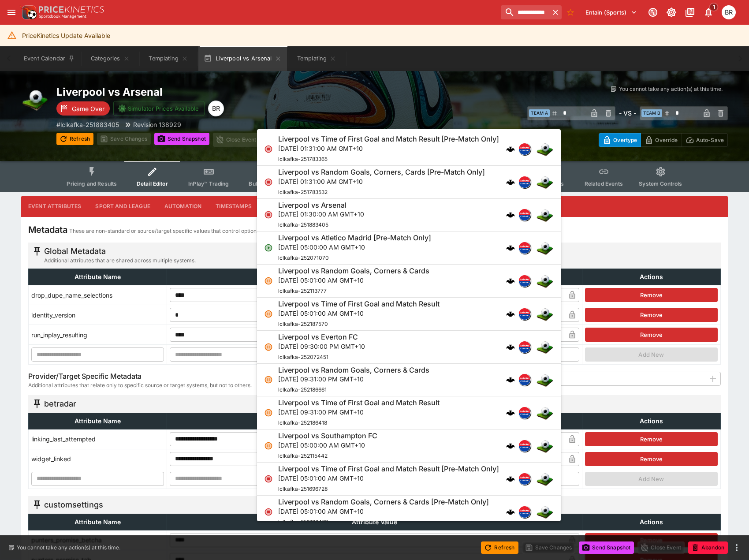  What do you see at coordinates (140, 376) in the screenshot?
I see `h6: Provider/Target Specific Metadata` at bounding box center [140, 376].